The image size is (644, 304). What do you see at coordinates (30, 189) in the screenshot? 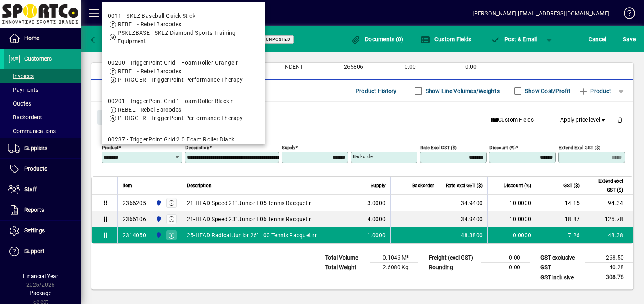
I see `span: Staff` at bounding box center [30, 189].